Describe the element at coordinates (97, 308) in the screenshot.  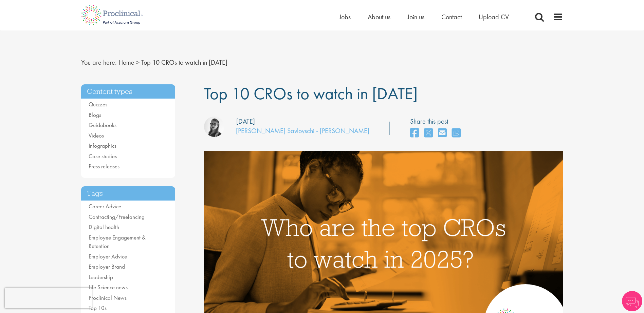
I see `a: Top 10s` at that location.